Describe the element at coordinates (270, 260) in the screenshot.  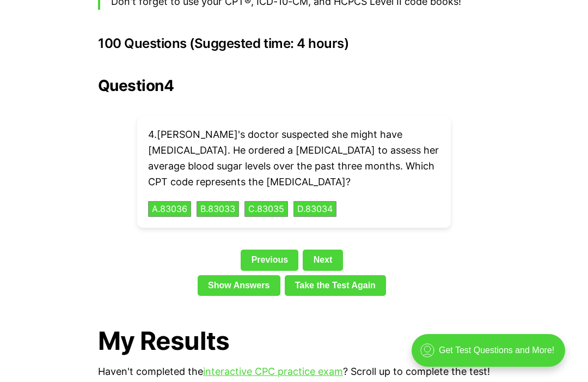
I see `a: Previous` at that location.